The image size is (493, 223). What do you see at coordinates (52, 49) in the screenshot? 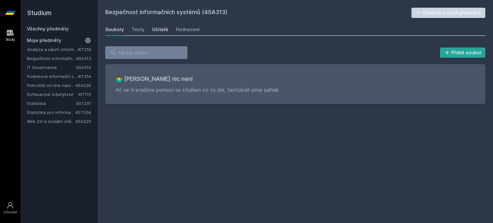
I see `a: Analýza a návrh informačních systémů` at bounding box center [52, 49].